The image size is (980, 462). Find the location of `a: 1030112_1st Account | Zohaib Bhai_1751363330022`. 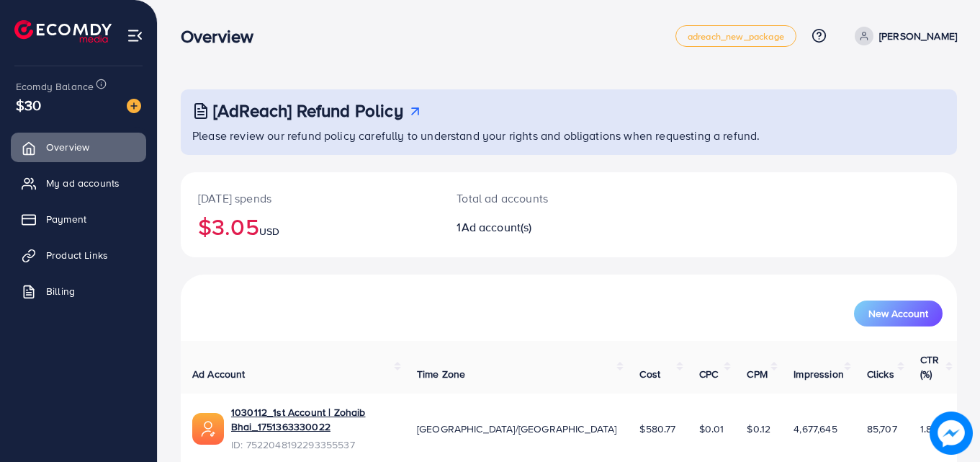

a: 1030112_1st Account | Zohaib Bhai_1751363330022 is located at coordinates (312, 420).